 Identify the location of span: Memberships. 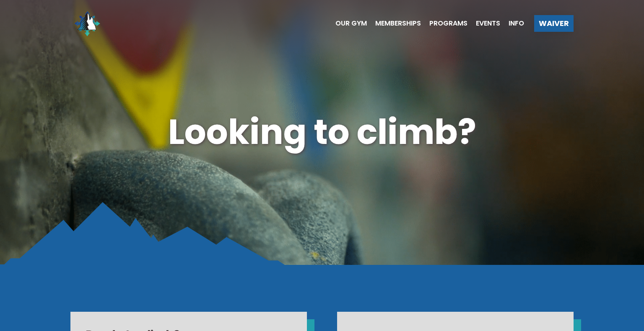
(398, 23).